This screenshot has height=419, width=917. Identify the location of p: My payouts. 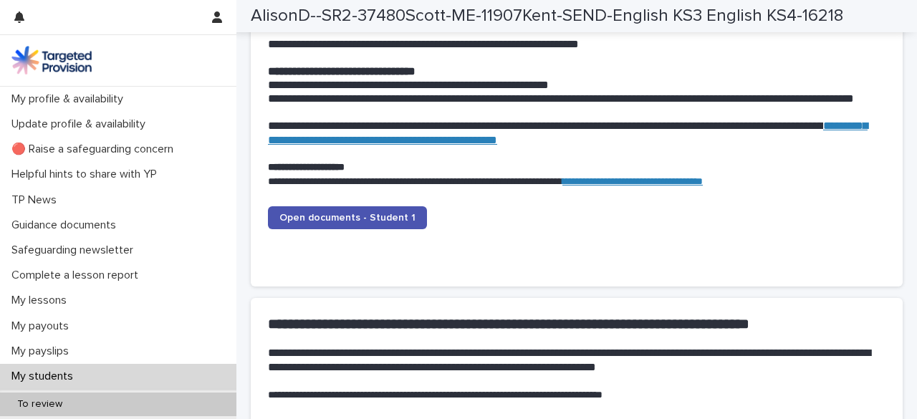
(43, 326).